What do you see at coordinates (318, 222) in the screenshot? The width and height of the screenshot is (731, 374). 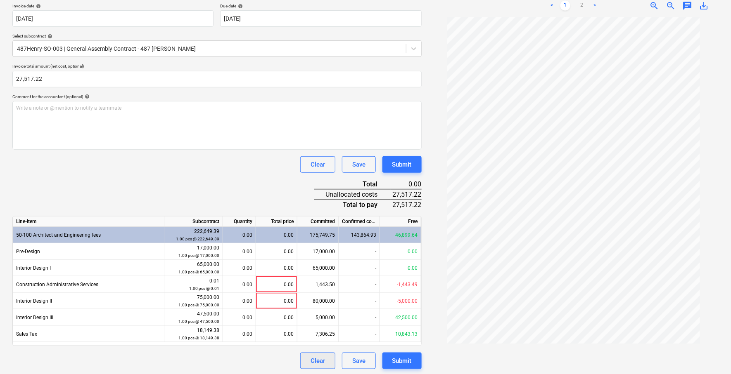 I see `div: Committed` at bounding box center [318, 222].